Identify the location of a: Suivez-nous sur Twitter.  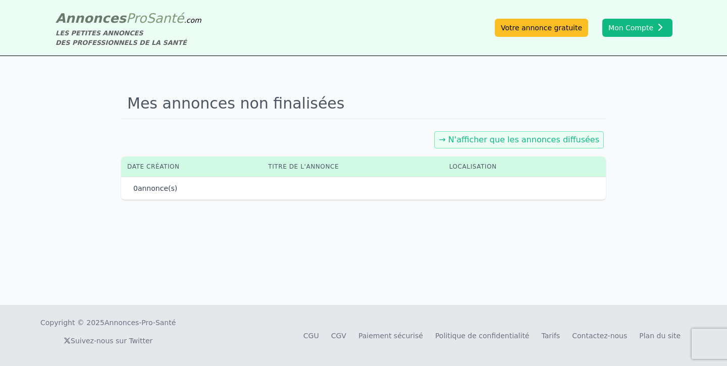
(108, 341).